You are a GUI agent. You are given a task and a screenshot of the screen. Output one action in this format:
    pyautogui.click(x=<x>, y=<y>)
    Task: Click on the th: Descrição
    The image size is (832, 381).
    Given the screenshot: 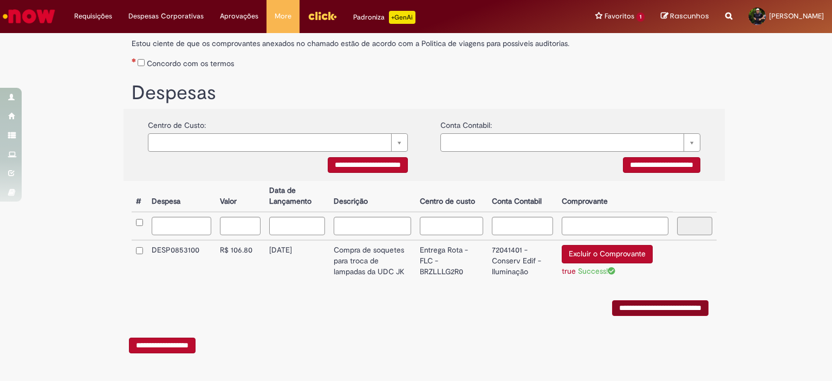 What is the action you would take?
    pyautogui.click(x=373, y=196)
    